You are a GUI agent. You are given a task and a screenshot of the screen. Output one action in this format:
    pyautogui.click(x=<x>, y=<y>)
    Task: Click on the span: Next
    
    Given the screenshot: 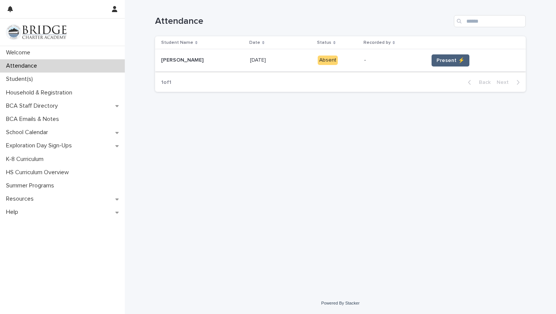 What is the action you would take?
    pyautogui.click(x=505, y=82)
    